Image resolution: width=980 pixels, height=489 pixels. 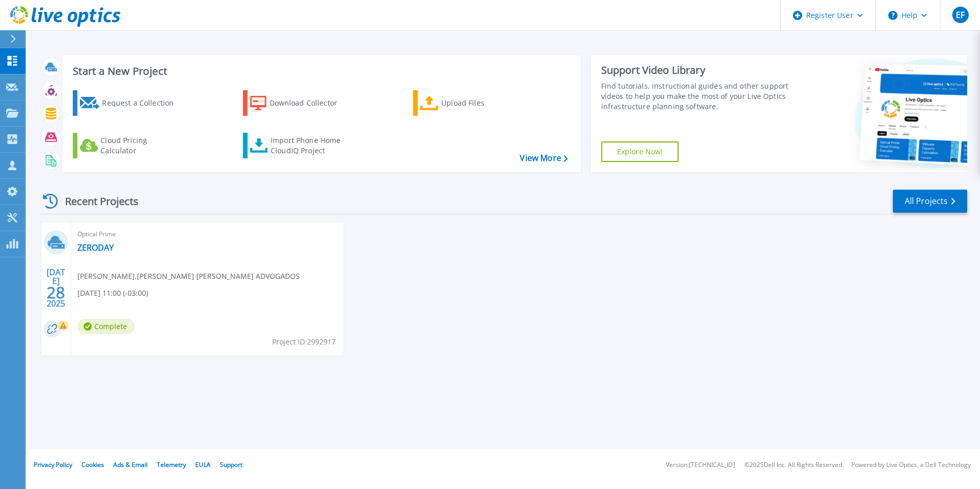 I want to click on span: Complete, so click(x=106, y=327).